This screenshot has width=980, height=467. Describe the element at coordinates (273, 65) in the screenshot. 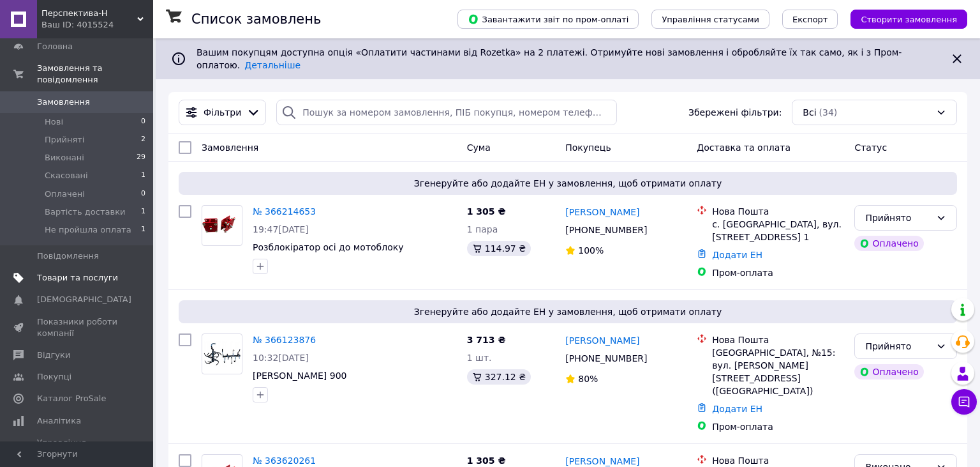

I see `a: Детальніше` at that location.